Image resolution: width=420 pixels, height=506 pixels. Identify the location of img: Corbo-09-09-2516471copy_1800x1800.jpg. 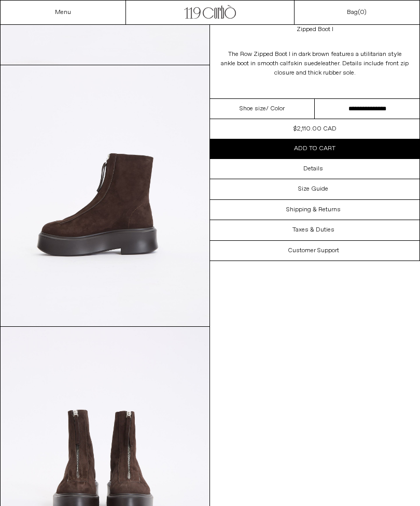
(105, 196).